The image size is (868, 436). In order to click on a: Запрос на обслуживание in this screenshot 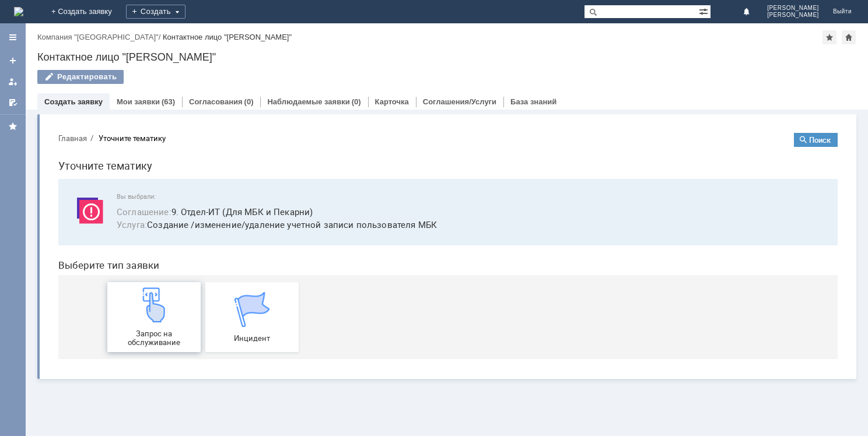, I will do `click(105, 193)`.